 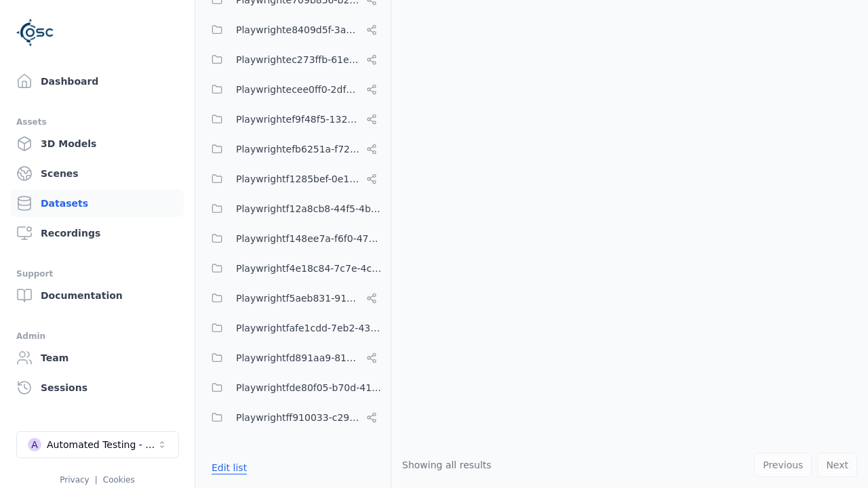 What do you see at coordinates (298, 179) in the screenshot?
I see `span: Playwrightf1285bef-0e1f-4916-a3c2-d80ed4e692e1` at bounding box center [298, 179].